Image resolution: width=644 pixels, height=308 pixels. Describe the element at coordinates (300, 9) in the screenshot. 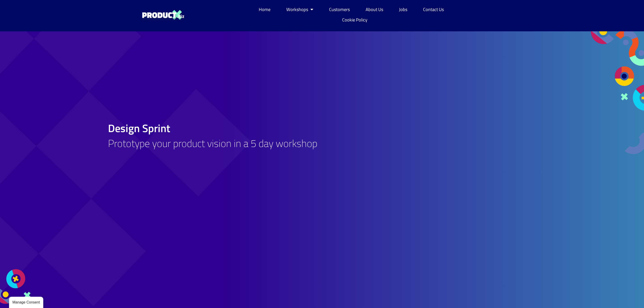

I see `a: Workshops` at that location.